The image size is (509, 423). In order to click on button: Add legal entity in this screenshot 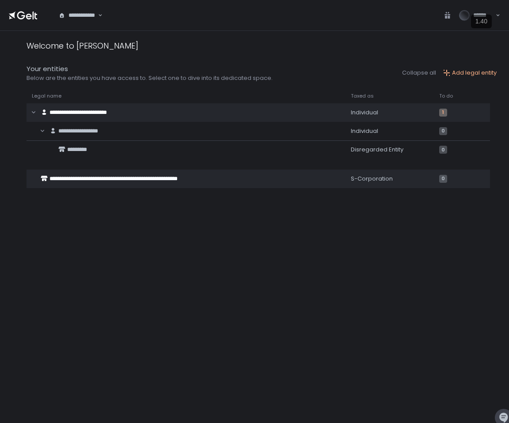, I will do `click(470, 73)`.